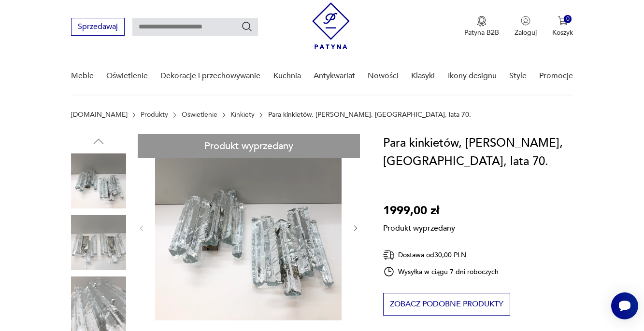 Image resolution: width=644 pixels, height=331 pixels. What do you see at coordinates (562, 26) in the screenshot?
I see `button: 0Koszyk` at bounding box center [562, 26].